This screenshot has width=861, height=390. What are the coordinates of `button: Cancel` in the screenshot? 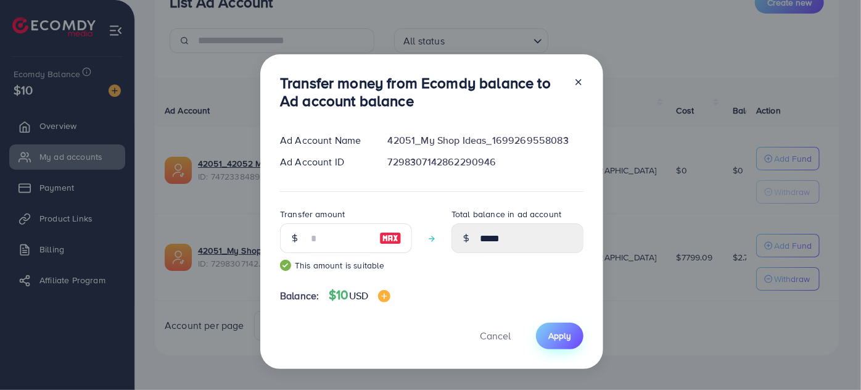 It's located at (495, 335).